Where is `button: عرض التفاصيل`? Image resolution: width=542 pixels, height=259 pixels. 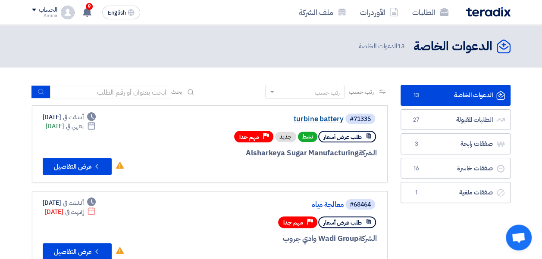 button: عرض التفاصيل is located at coordinates (77, 167).